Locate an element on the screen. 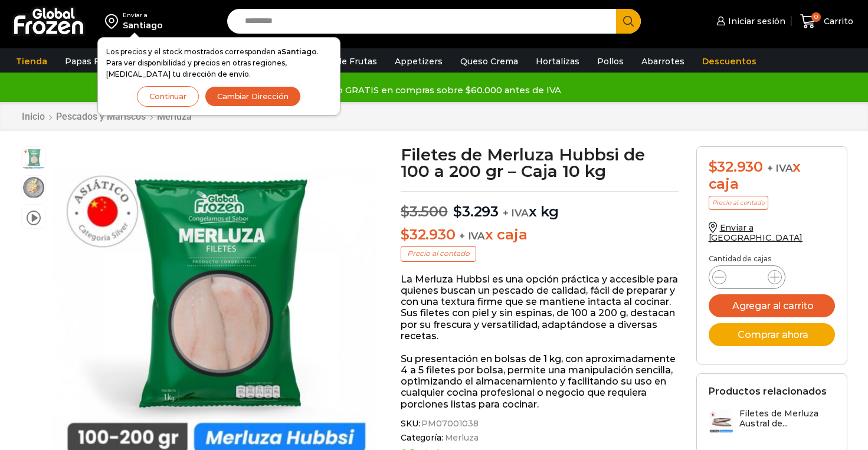 This screenshot has height=450, width=868. bdi: 3.293 is located at coordinates (476, 211).